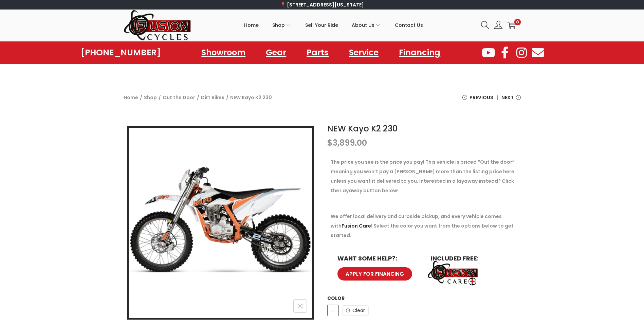 The width and height of the screenshot is (644, 324). What do you see at coordinates (212, 97) in the screenshot?
I see `a: Dirt Bikes` at bounding box center [212, 97].